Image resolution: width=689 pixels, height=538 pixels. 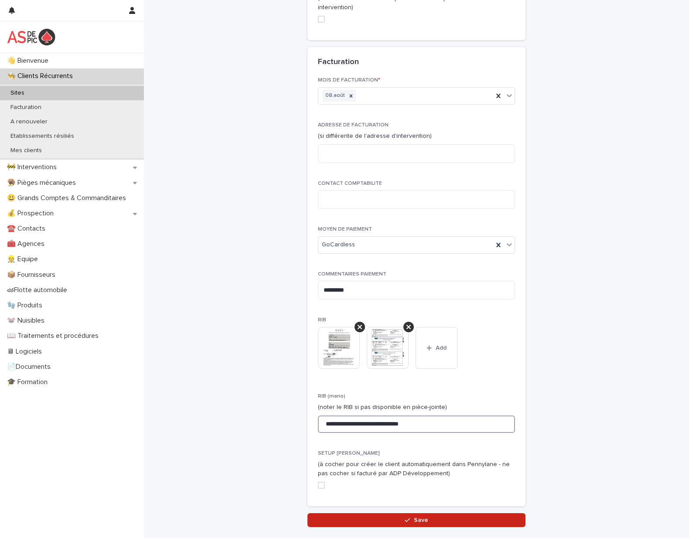 What do you see at coordinates (43, 183) in the screenshot?
I see `p: 🪤 Pièges mécaniques` at bounding box center [43, 183].